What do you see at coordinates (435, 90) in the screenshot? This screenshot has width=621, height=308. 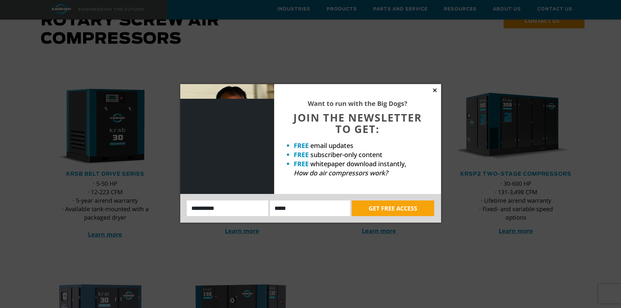 I see `button: Close` at bounding box center [435, 90].